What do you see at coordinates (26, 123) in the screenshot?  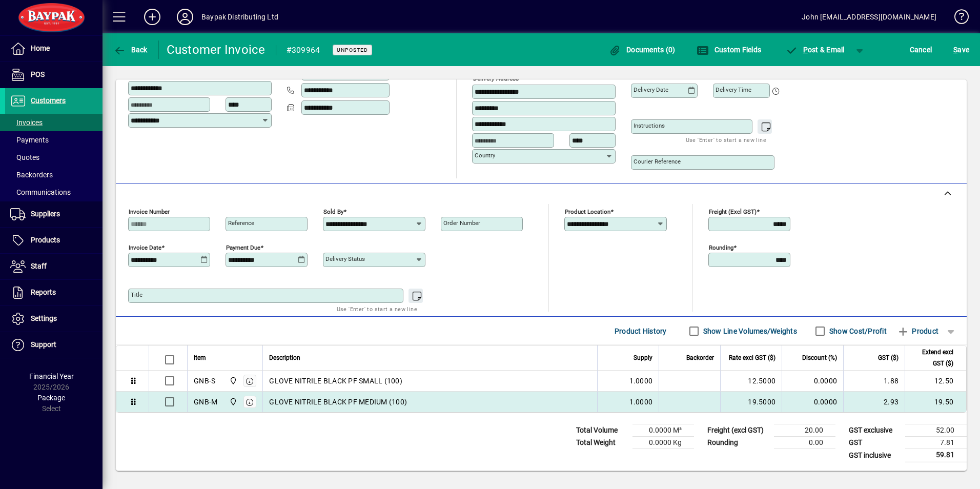 I see `span: Invoices` at bounding box center [26, 123].